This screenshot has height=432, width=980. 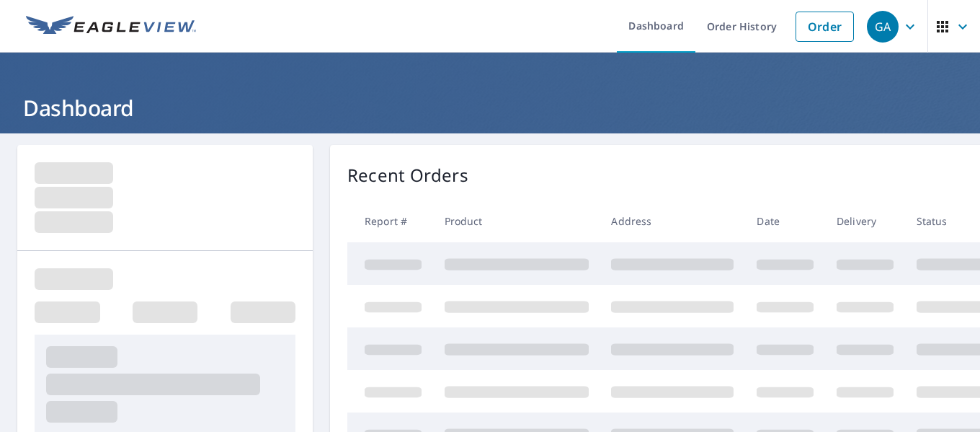 What do you see at coordinates (864, 220) in the screenshot?
I see `th: Delivery` at bounding box center [864, 220].